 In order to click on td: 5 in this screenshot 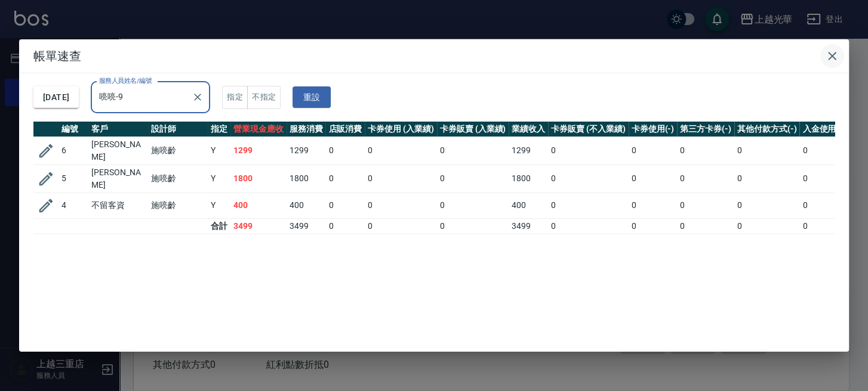, I will do `click(73, 178)`.